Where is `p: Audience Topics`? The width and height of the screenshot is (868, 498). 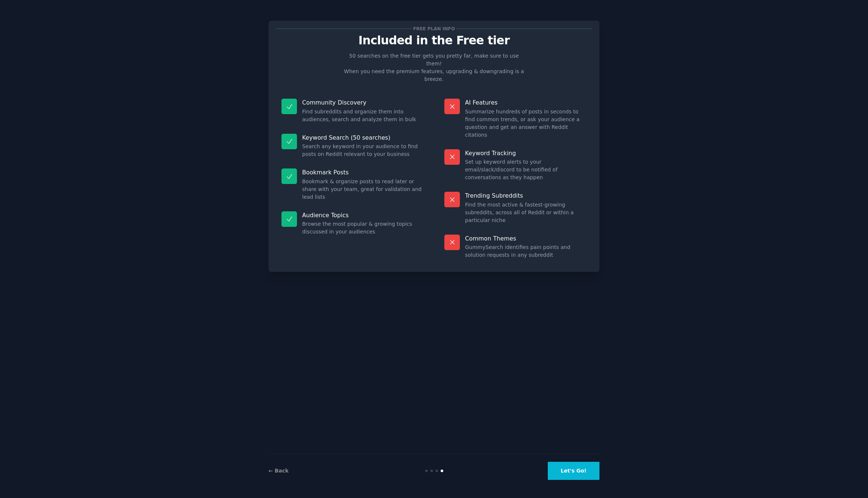
p: Audience Topics is located at coordinates (363, 215).